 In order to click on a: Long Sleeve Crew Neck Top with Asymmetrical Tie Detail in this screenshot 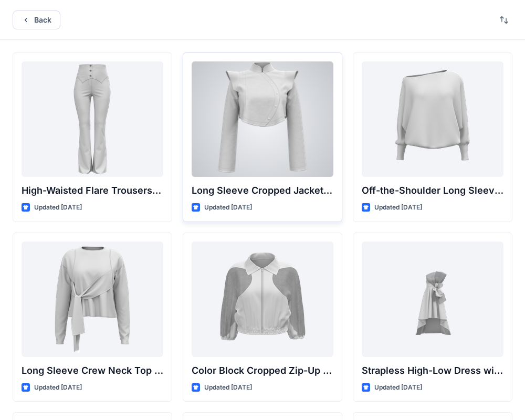, I will do `click(92, 299)`.